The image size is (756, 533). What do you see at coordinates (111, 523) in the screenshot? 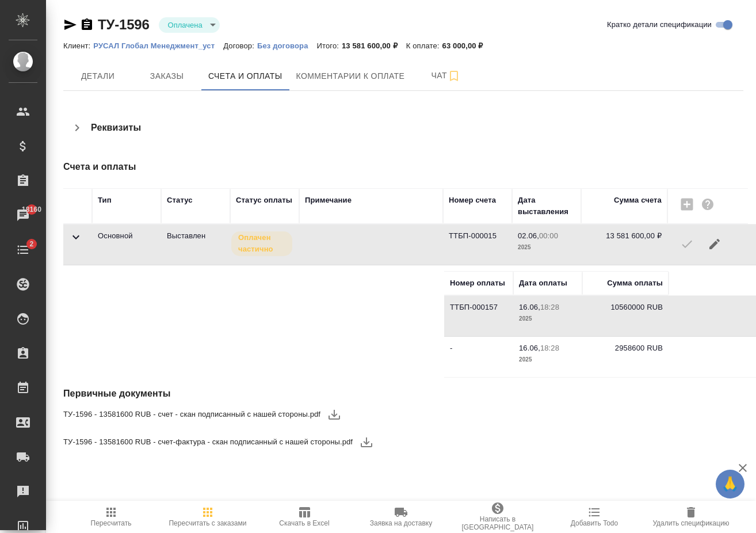
I see `span: Пересчитать` at bounding box center [111, 523].